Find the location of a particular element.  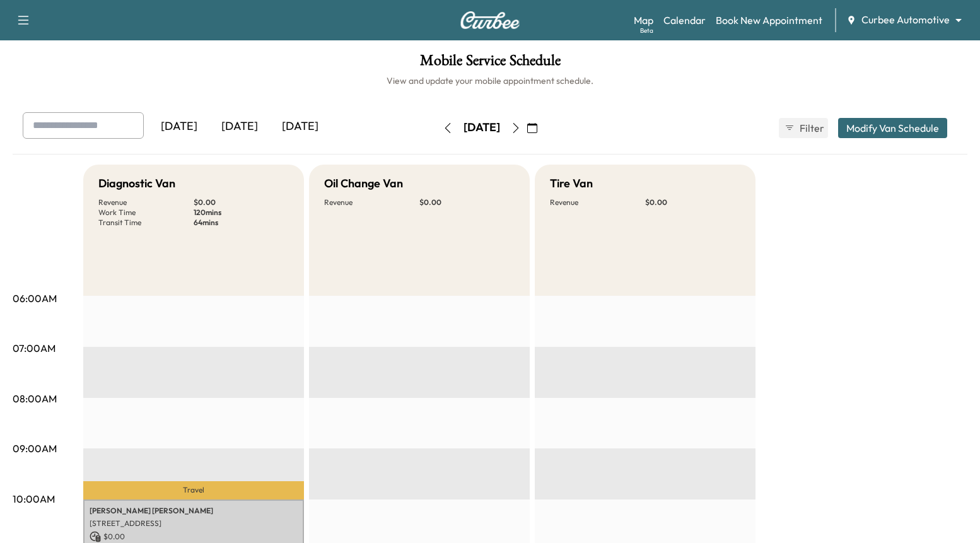

p: 120 mins is located at coordinates (241, 213).